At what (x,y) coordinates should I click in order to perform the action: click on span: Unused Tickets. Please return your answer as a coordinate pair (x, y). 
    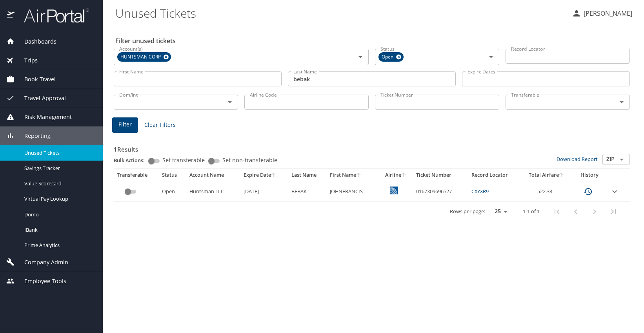
    Looking at the image, I should click on (59, 153).